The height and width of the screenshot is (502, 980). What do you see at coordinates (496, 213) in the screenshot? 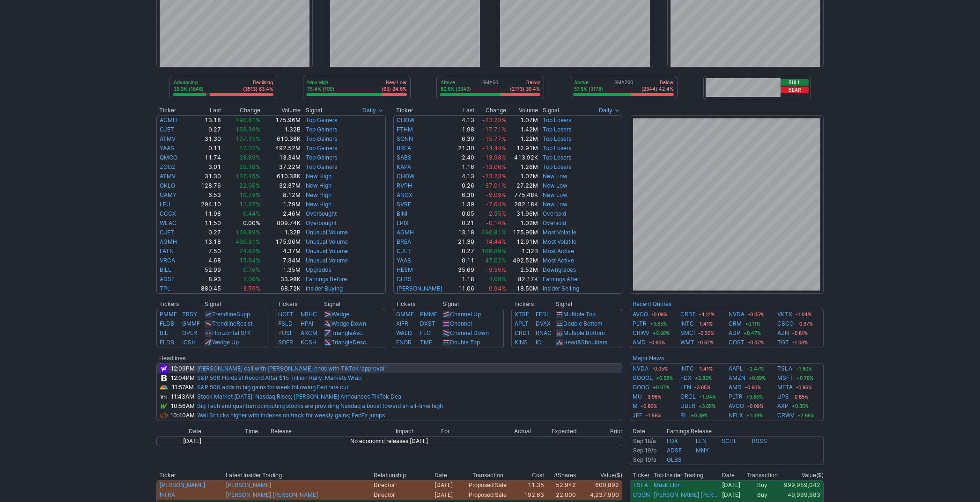
I see `span: -2.55%` at bounding box center [496, 213].